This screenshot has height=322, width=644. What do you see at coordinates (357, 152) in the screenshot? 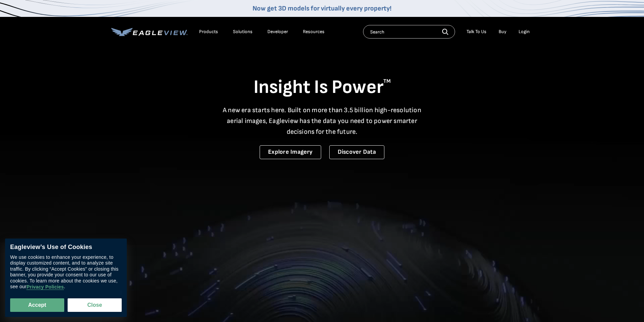
I see `a: Discover Data` at bounding box center [357, 152].